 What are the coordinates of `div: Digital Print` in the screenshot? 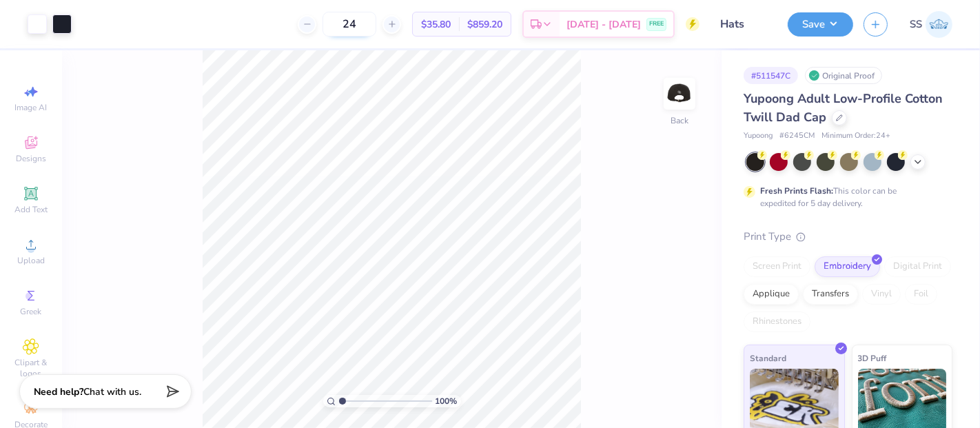 It's located at (917, 266).